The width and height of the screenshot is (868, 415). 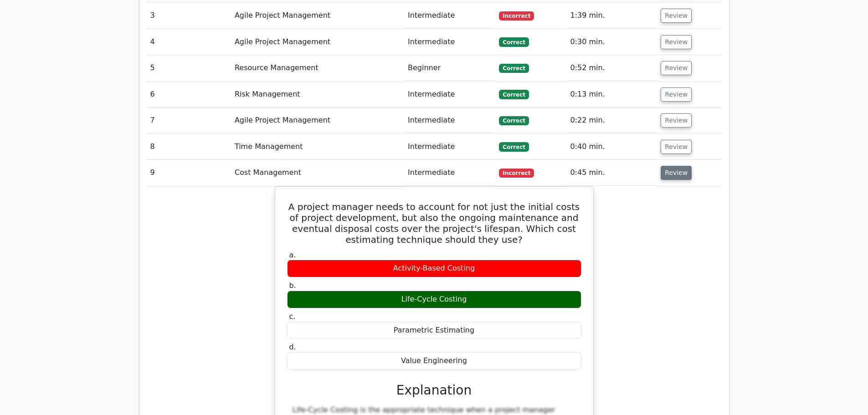 What do you see at coordinates (611, 173) in the screenshot?
I see `td: 0:45 min.` at bounding box center [611, 173].